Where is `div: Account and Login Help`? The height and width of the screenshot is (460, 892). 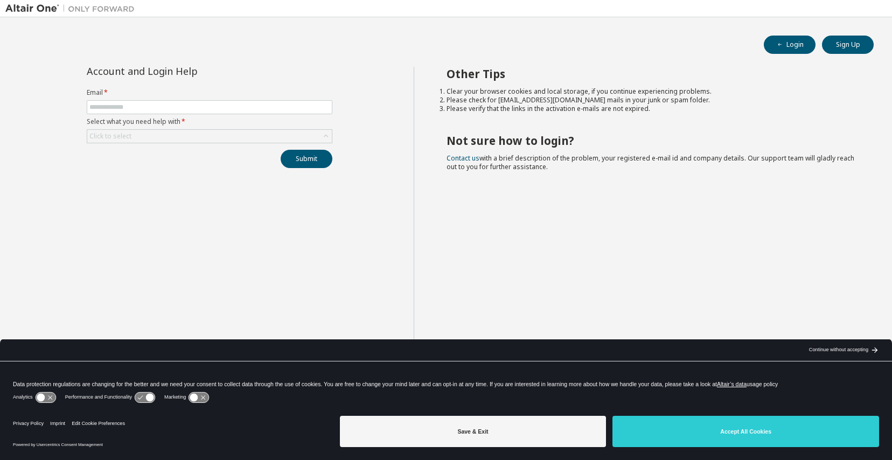
div: Account and Login Help is located at coordinates (185, 71).